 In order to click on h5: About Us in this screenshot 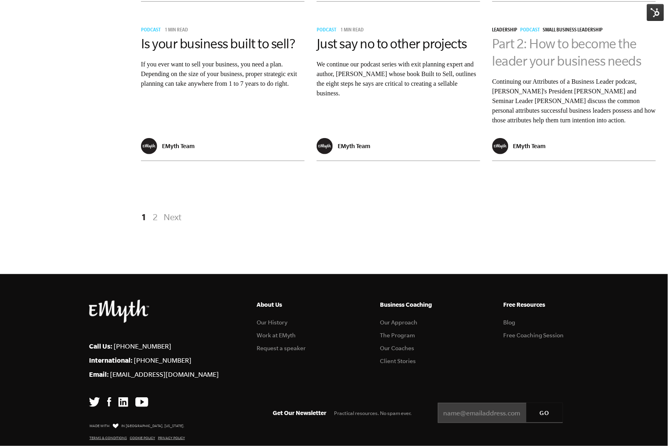, I will do `click(295, 305)`.